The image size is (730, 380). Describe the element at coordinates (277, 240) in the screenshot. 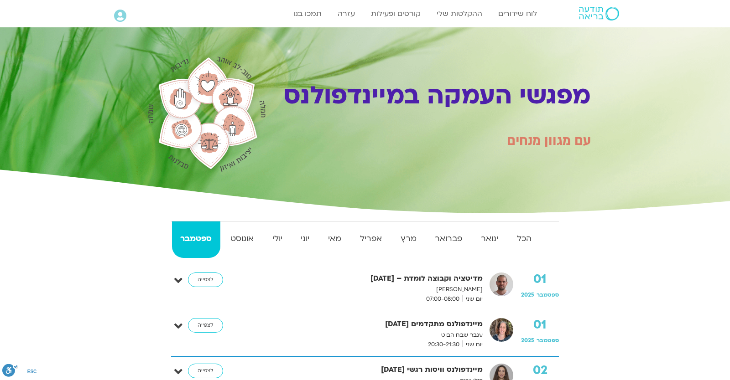

I see `a: יולי` at that location.